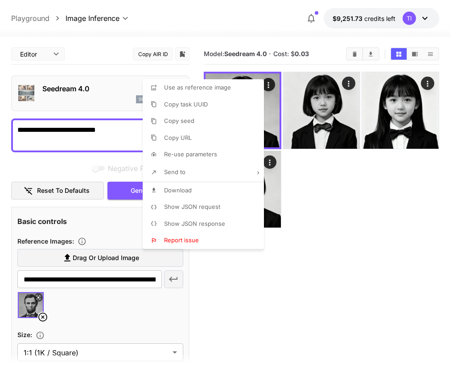  What do you see at coordinates (190, 154) in the screenshot?
I see `span: Re-use parameters` at bounding box center [190, 154].